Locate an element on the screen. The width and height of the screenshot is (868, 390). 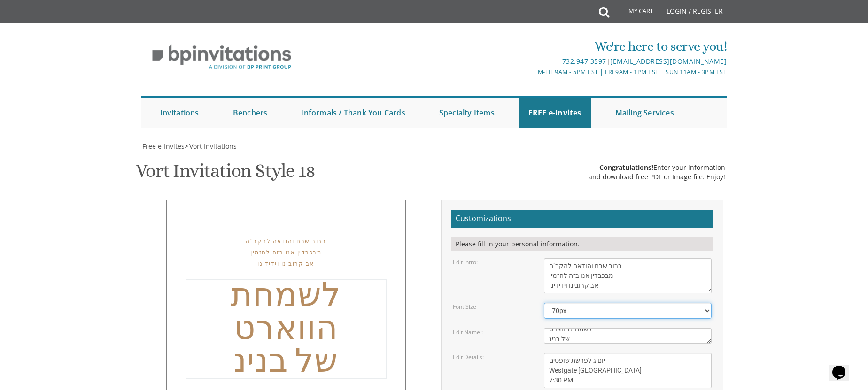
a: Informals / Thank You Cards is located at coordinates (353, 112).